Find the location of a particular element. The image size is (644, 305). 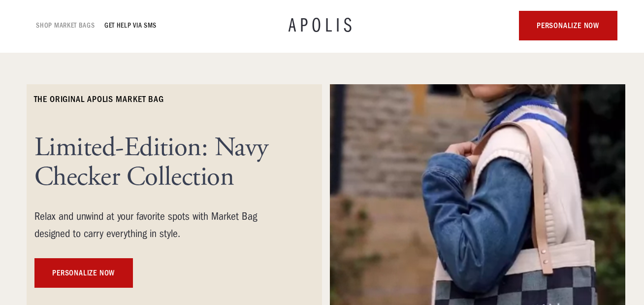

h1: Limited-Edition: Navy Checker Collection is located at coordinates (162, 162).